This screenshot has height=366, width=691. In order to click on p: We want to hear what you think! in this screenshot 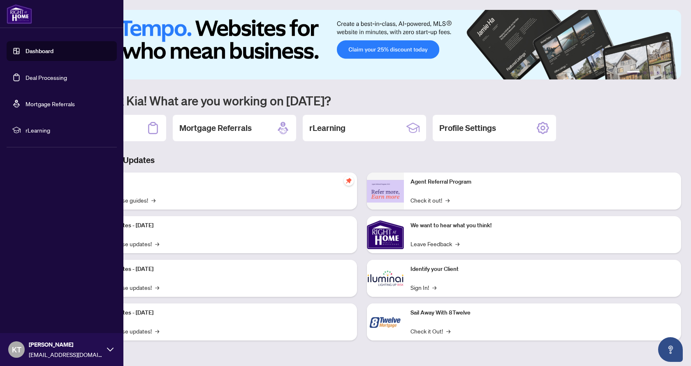, I will do `click(543, 225)`.